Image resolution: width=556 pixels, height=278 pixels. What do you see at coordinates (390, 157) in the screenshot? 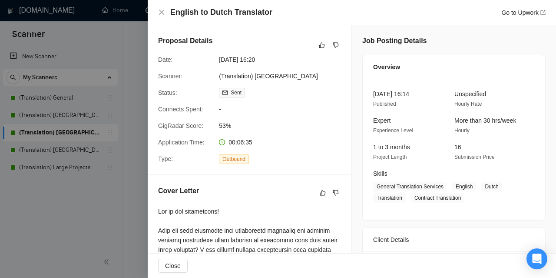
I see `span: Project Length` at bounding box center [390, 157].